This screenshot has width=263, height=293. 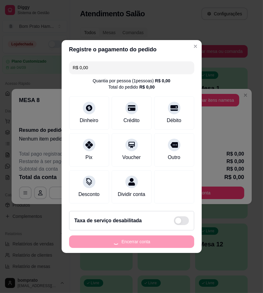 I want to click on input: Ex.: hambúrguer de cordeiro, so click(x=132, y=68).